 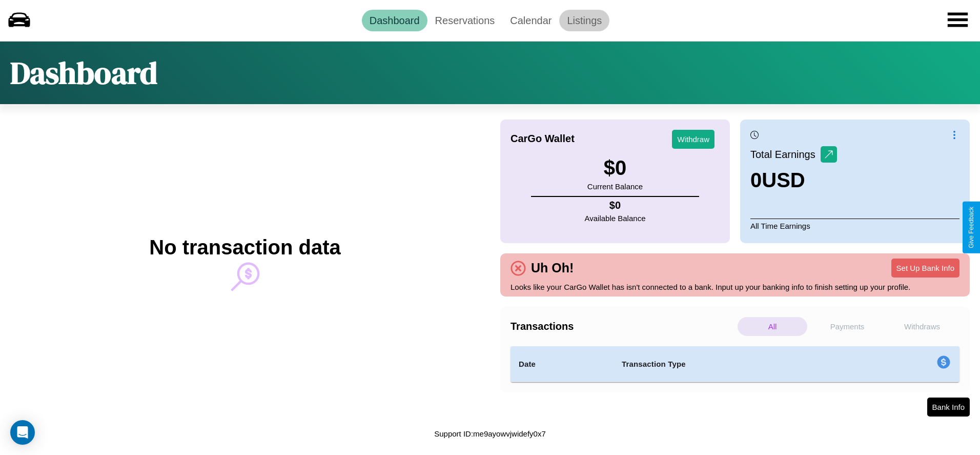 I want to click on p: Support ID: me9ayowvjwidefy0x7, so click(x=490, y=434).